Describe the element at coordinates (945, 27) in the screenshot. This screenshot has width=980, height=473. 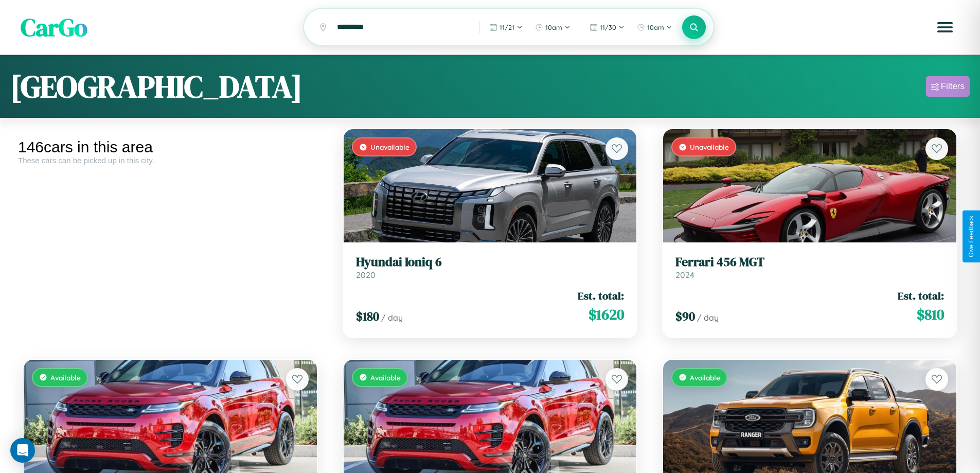
I see `button: Open menu` at that location.